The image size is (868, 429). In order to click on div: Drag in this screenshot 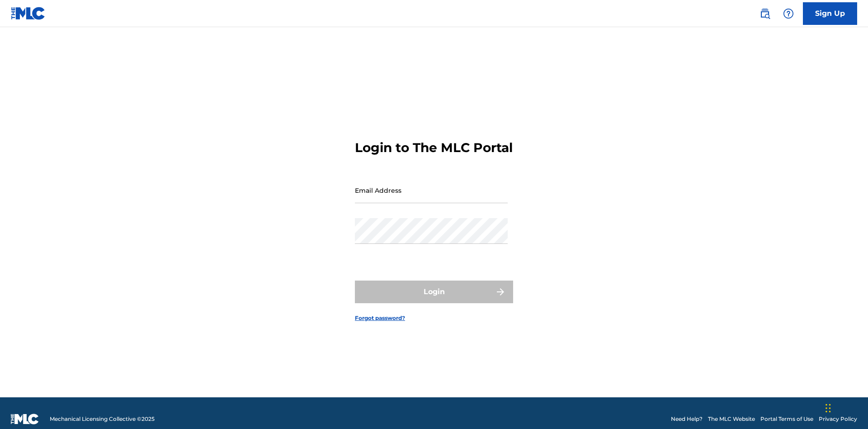, I will do `click(828, 408)`.